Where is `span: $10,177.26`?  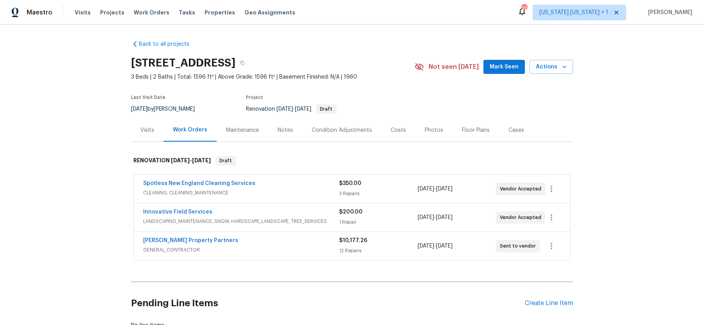 span: $10,177.26 is located at coordinates (353, 241).